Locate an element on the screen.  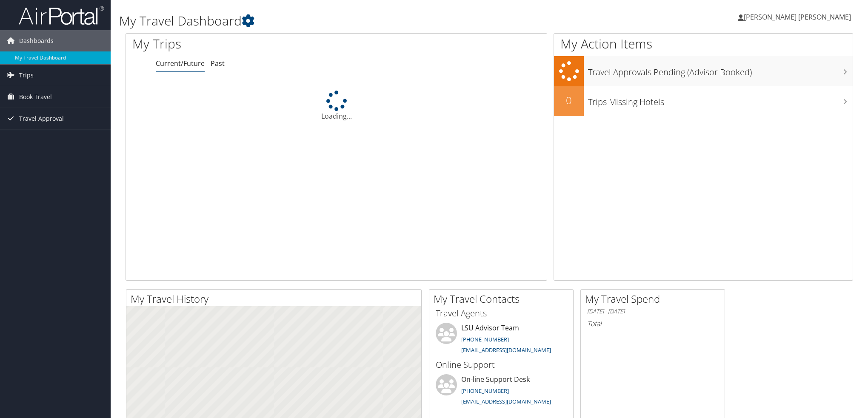
span: Travel Approval is located at coordinates (41, 118).